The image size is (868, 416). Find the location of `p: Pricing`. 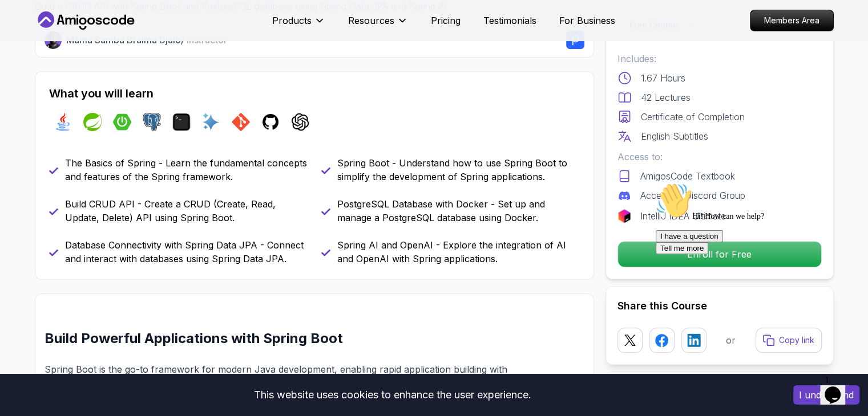

p: Pricing is located at coordinates (445, 20).